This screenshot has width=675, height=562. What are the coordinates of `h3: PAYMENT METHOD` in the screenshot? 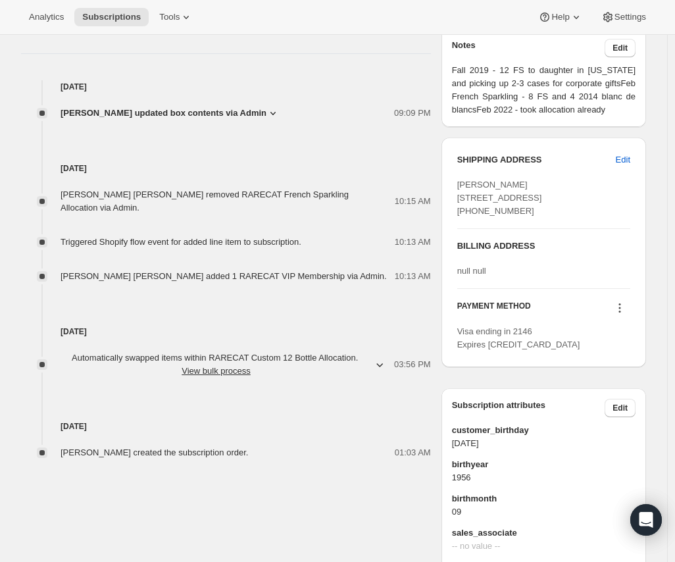 It's located at (494, 309).